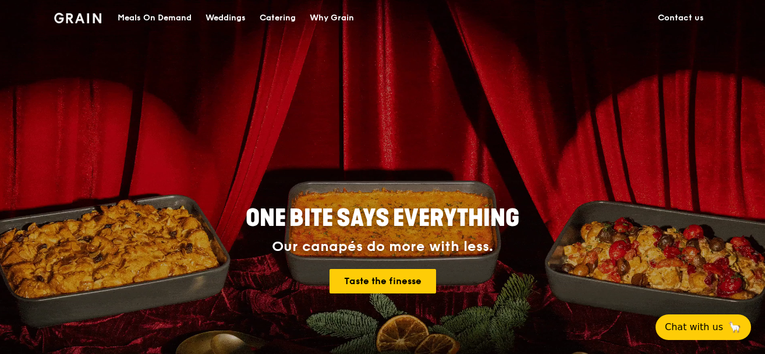 The image size is (765, 354). Describe the element at coordinates (332, 18) in the screenshot. I see `a: Why Grain` at that location.